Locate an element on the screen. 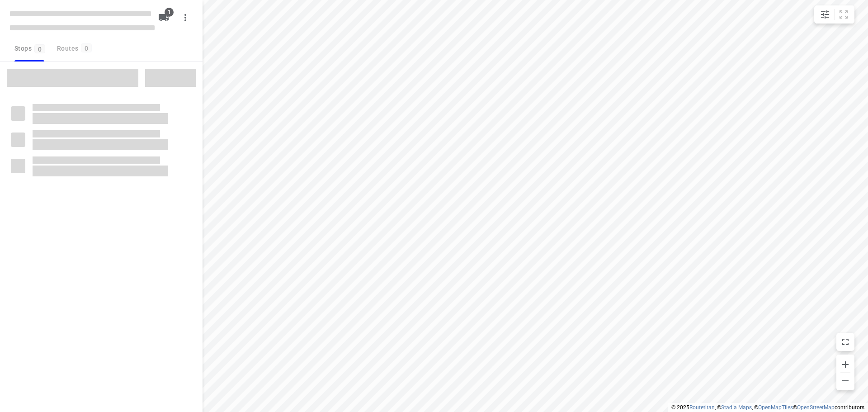 The height and width of the screenshot is (412, 868). button: Map settings is located at coordinates (825, 14).